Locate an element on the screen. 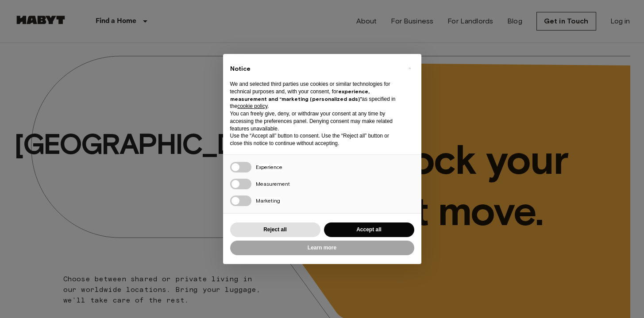  button: Learn more is located at coordinates (322, 248).